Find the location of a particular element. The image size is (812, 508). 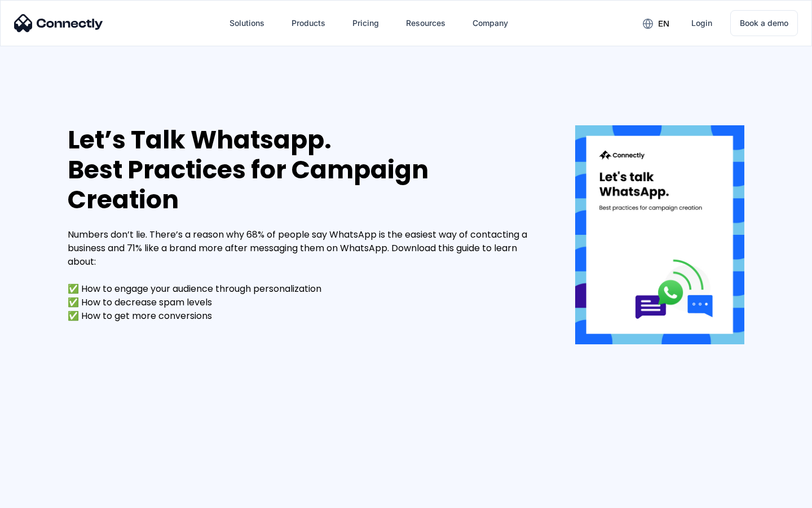

div: Products is located at coordinates (308, 23).